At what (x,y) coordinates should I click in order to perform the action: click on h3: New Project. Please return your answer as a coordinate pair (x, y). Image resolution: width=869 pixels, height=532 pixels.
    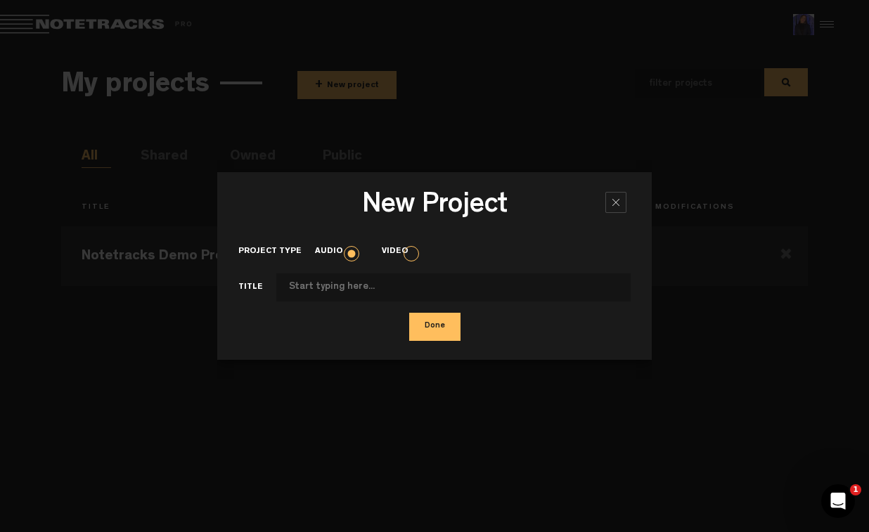
    Looking at the image, I should click on (435, 209).